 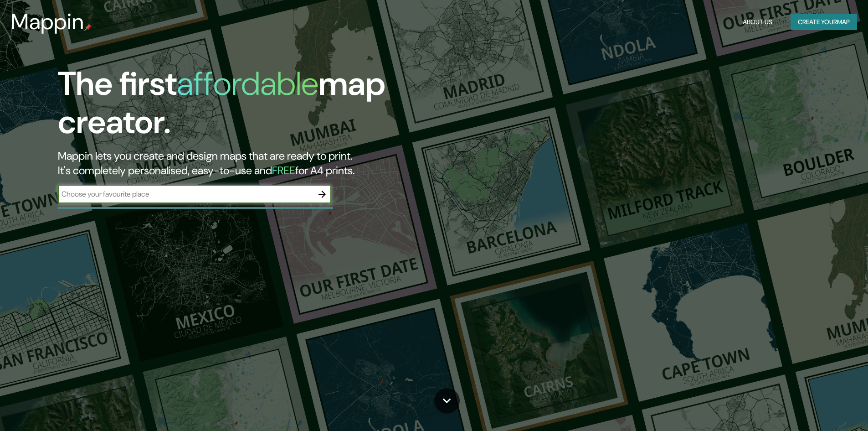 What do you see at coordinates (757, 22) in the screenshot?
I see `button: About Us` at bounding box center [757, 22].